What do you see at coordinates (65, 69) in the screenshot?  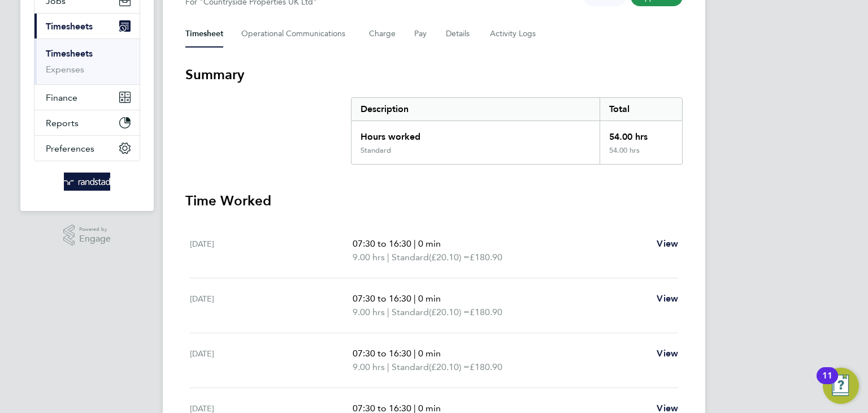 I see `a: Expenses` at bounding box center [65, 69].